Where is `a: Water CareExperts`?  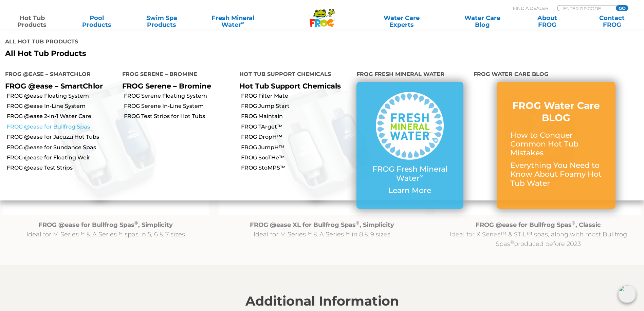 a: Water CareExperts is located at coordinates (402, 21).